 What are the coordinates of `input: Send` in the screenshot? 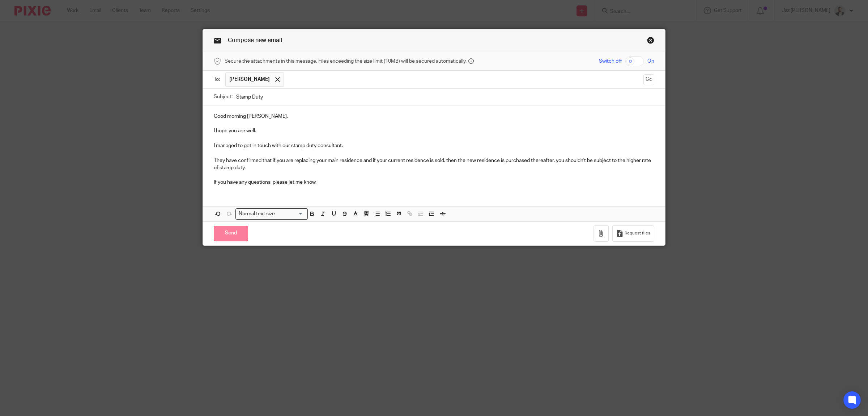 It's located at (231, 233).